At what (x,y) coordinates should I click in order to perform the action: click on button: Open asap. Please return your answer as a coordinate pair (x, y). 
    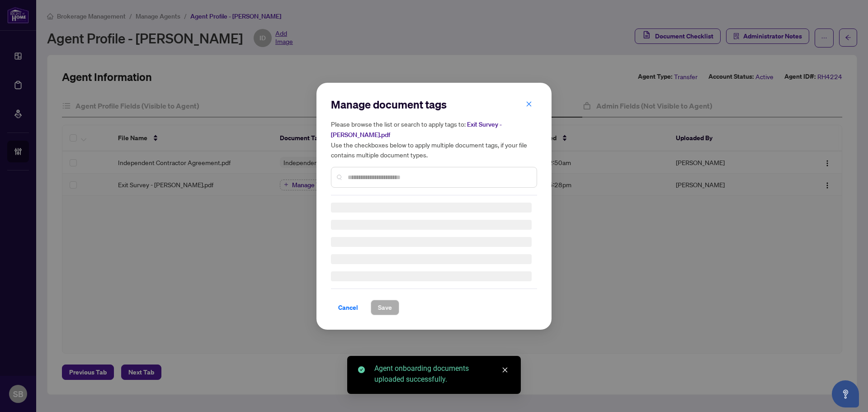
    Looking at the image, I should click on (845, 394).